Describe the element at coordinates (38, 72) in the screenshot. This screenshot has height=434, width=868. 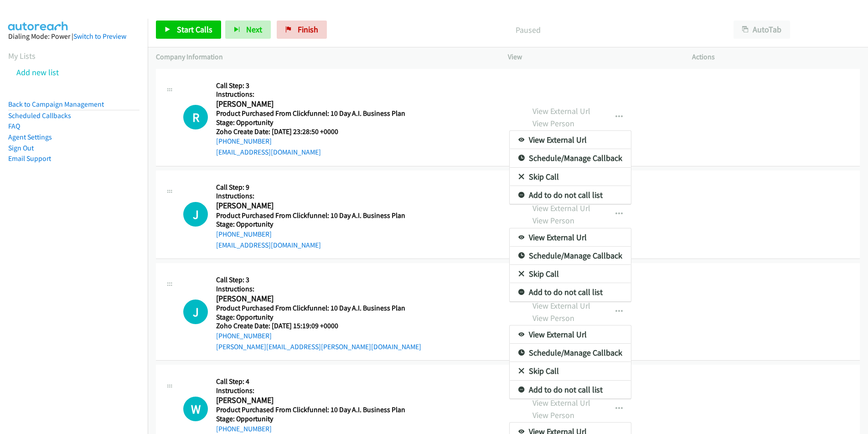
I see `a: Add new list` at that location.